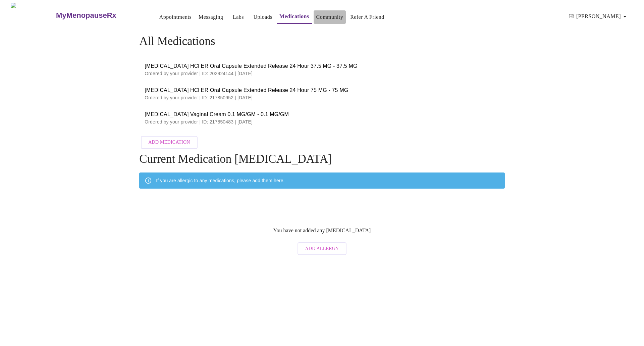 Image resolution: width=644 pixels, height=346 pixels. What do you see at coordinates (367, 17) in the screenshot?
I see `button: Refer a Friend` at bounding box center [367, 17].